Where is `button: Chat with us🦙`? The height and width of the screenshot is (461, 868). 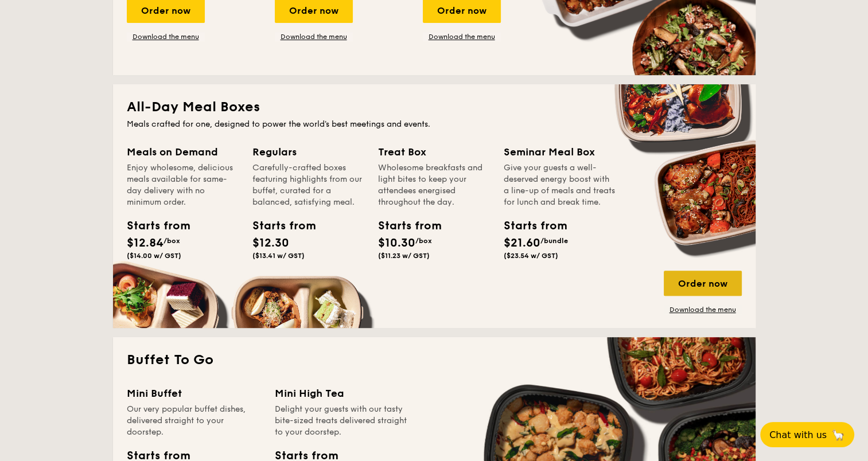 button: Chat with us🦙 is located at coordinates (807, 435).